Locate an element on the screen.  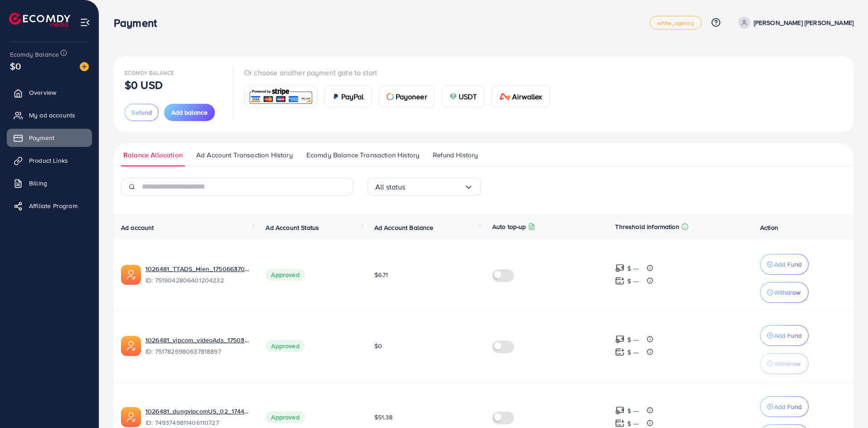
a: Billing is located at coordinates (49, 183).